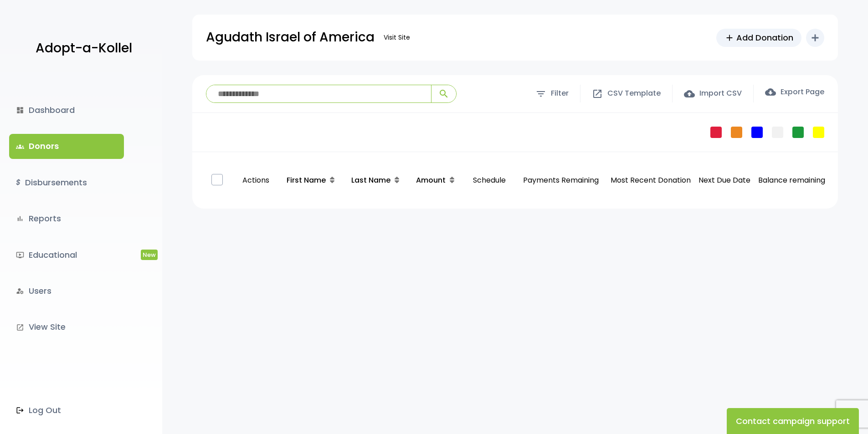  What do you see at coordinates (67, 255) in the screenshot?
I see `a: ondemand_videoEducationalNew` at bounding box center [67, 255].